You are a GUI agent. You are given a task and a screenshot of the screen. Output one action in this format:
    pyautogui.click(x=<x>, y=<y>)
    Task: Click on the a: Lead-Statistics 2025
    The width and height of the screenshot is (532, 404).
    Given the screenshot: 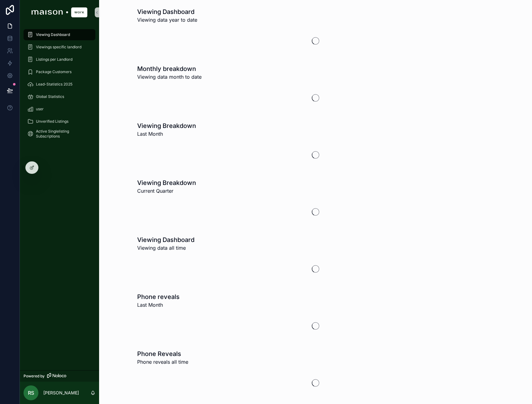 What is the action you would take?
    pyautogui.click(x=59, y=84)
    